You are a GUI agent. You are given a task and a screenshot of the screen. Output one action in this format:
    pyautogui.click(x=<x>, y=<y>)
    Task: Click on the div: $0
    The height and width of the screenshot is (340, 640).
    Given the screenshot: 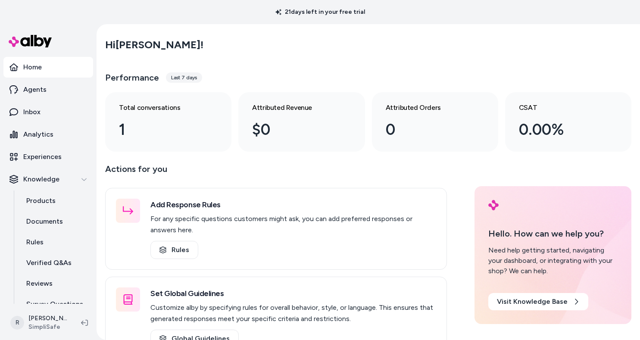 What is the action you would take?
    pyautogui.click(x=294, y=130)
    